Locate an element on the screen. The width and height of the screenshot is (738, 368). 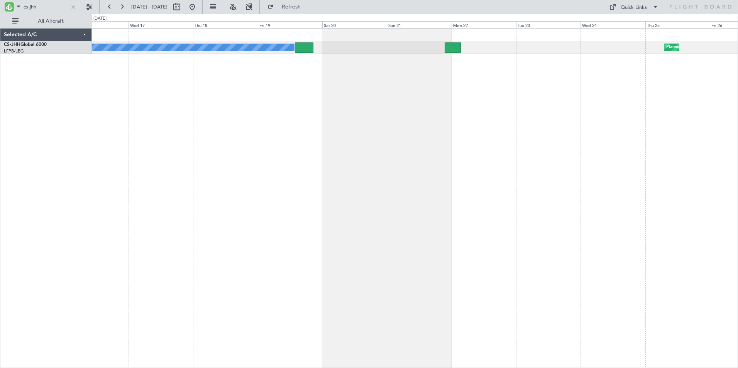
span: Refresh is located at coordinates (291, 7).